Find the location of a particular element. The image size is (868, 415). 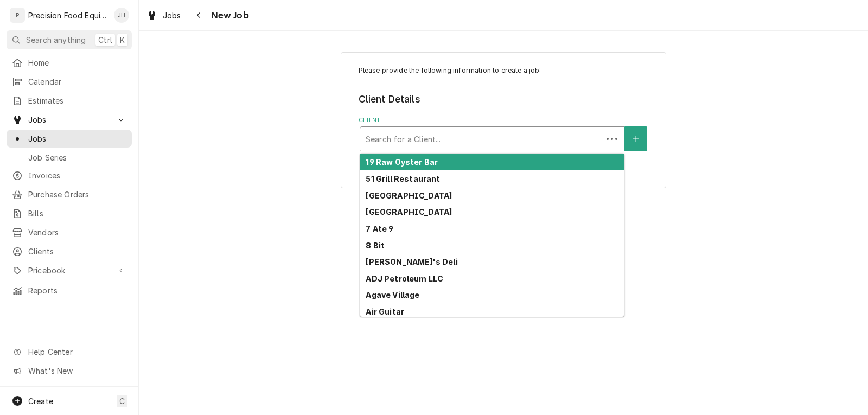

label: Client is located at coordinates (503, 121).